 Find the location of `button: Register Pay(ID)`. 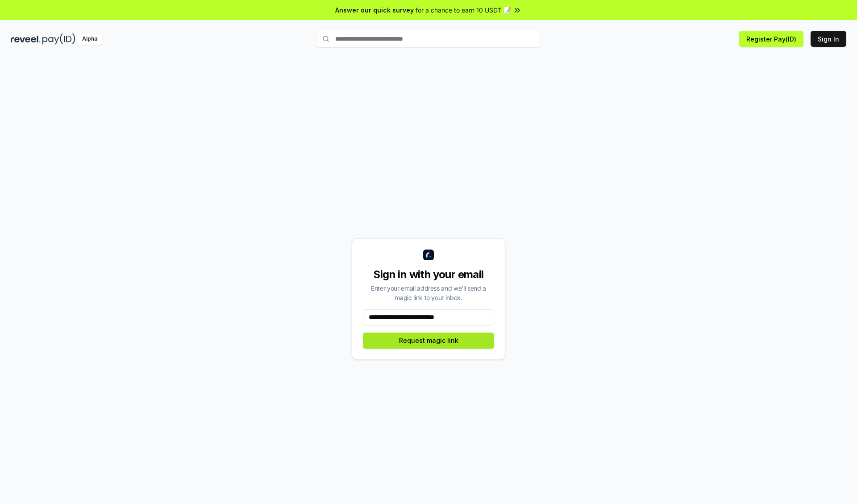

button: Register Pay(ID) is located at coordinates (771, 39).